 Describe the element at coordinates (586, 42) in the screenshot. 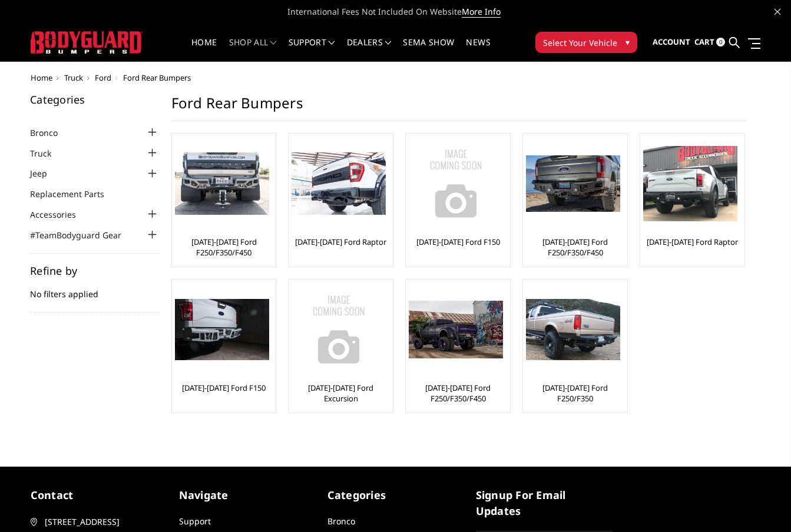

I see `button: Select Your Vehicle` at that location.